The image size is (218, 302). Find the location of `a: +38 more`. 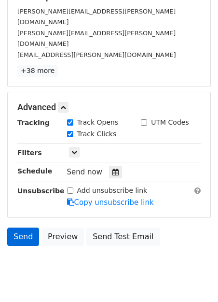

a: +38 more is located at coordinates (38, 71).